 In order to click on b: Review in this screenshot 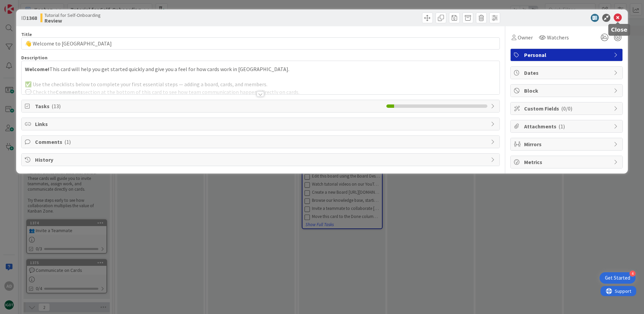, I will do `click(72, 20)`.